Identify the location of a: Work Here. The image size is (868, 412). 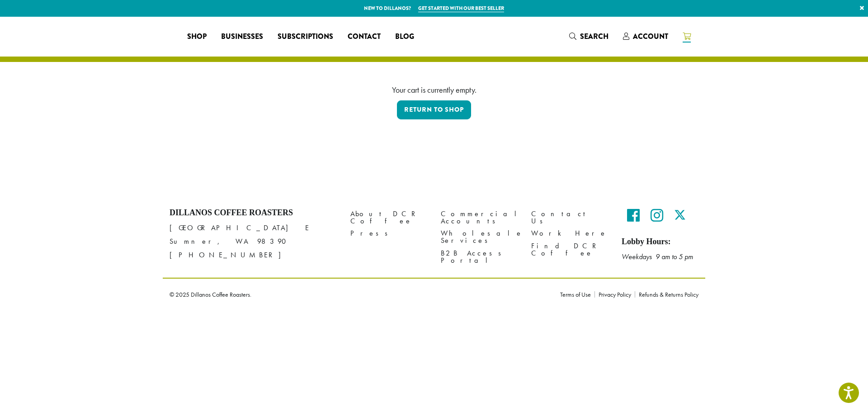
(570, 234).